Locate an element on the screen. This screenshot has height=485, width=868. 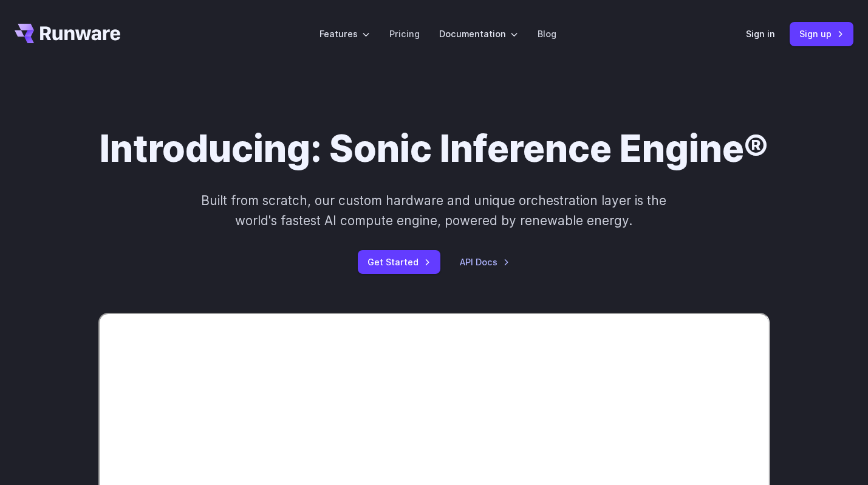
a: API Docs is located at coordinates (485, 262).